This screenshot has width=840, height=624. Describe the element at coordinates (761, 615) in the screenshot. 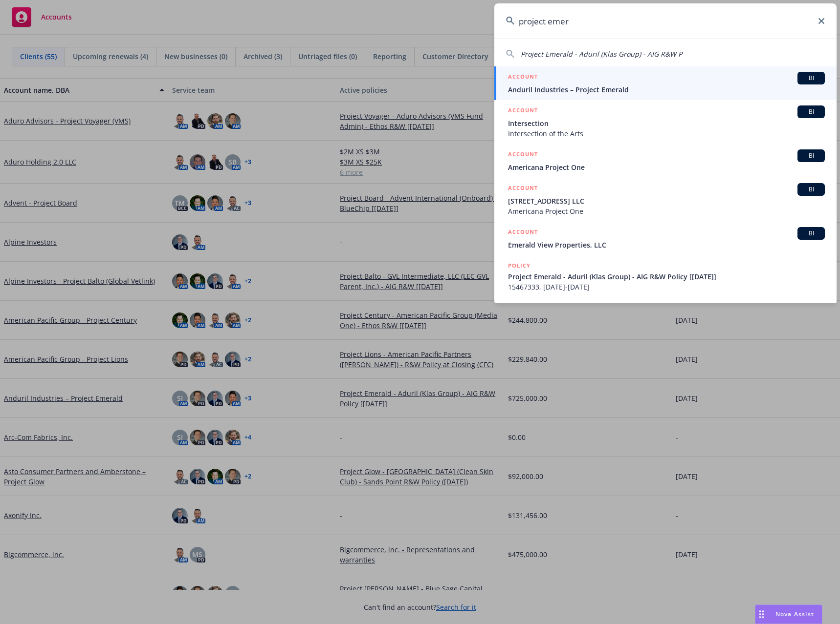

I see `div: Drag to move` at that location.